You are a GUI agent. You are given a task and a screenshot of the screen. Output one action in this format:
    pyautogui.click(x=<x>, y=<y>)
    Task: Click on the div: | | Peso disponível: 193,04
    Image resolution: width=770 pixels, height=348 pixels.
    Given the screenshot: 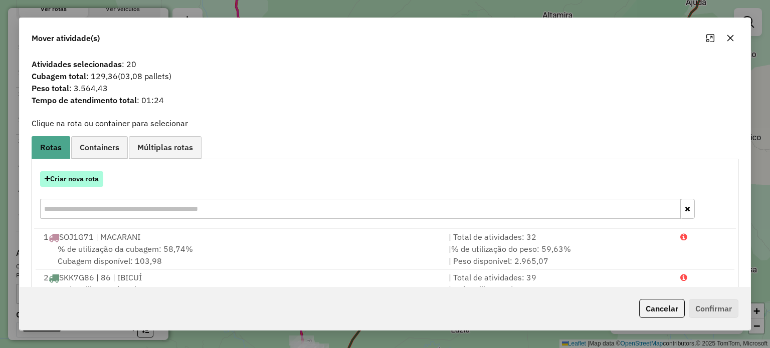 What is the action you would take?
    pyautogui.click(x=559, y=296)
    